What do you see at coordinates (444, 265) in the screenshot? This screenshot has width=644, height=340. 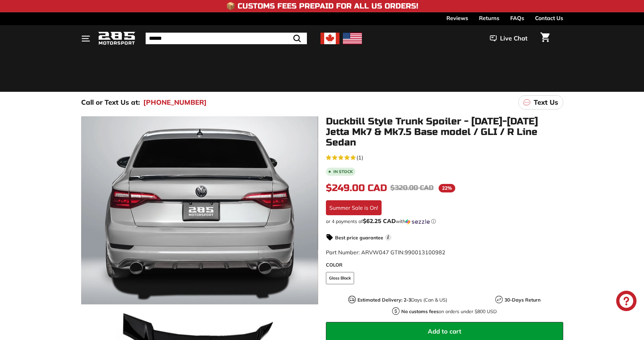 I see `label: COLOR` at bounding box center [444, 265].